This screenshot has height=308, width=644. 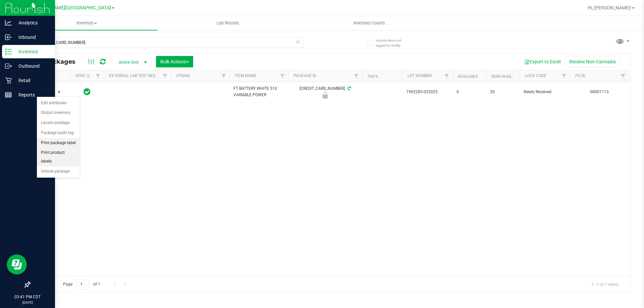 I want to click on a: Inventory Counts, so click(x=369, y=23).